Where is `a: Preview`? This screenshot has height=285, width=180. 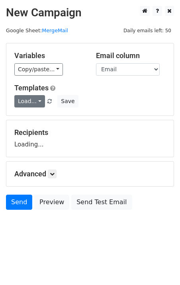
a: Preview is located at coordinates (52, 202).